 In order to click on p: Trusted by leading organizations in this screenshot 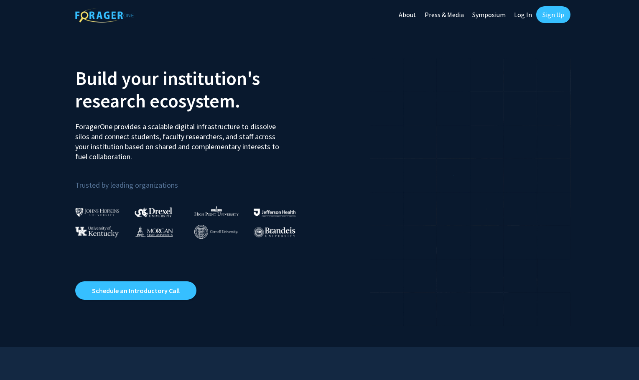, I will do `click(194, 180)`.